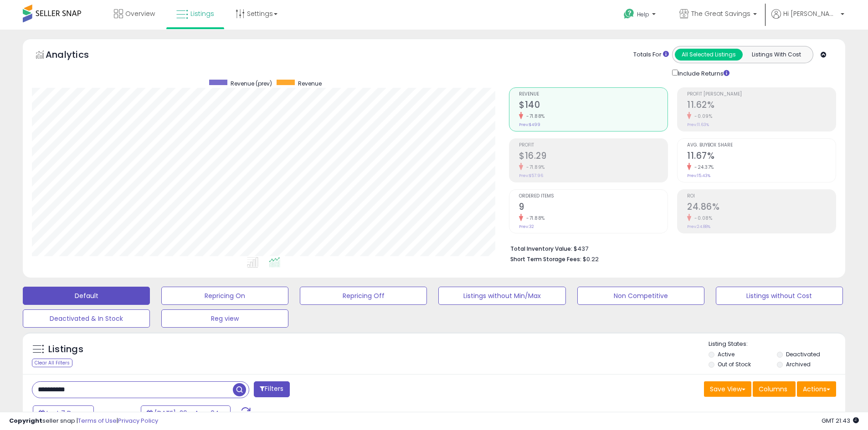 Image resolution: width=868 pixels, height=430 pixels. Describe the element at coordinates (25, 420) in the screenshot. I see `strong: Copyright` at that location.